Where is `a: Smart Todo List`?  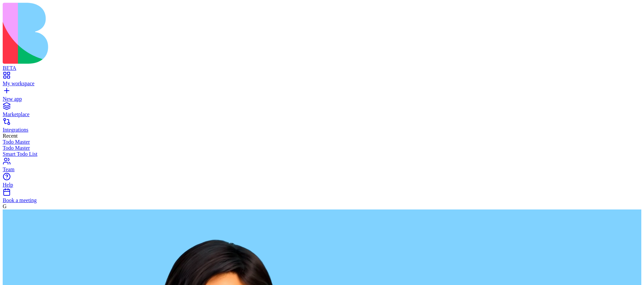 a: Smart Todo List is located at coordinates (322, 154).